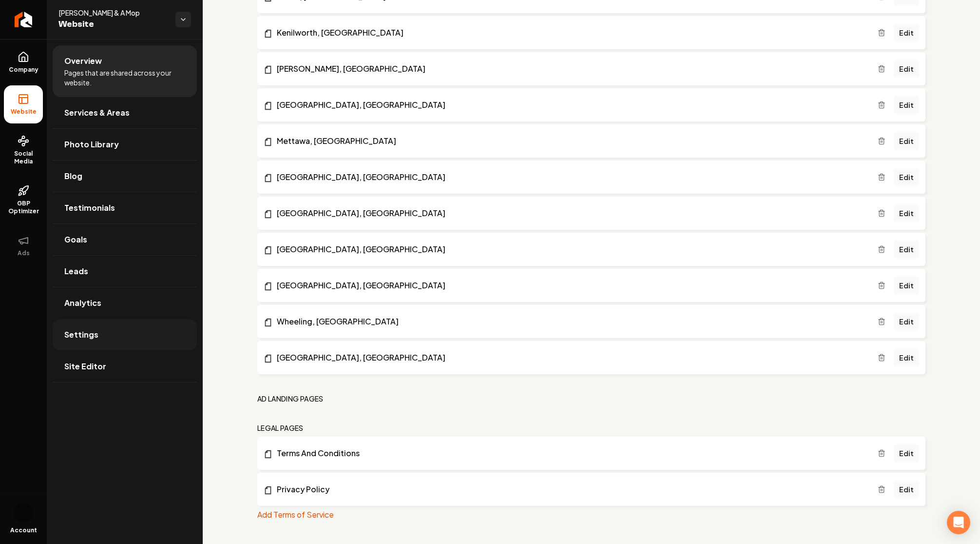 The width and height of the screenshot is (980, 544). Describe the element at coordinates (295, 515) in the screenshot. I see `button: Add Terms of Service` at that location.